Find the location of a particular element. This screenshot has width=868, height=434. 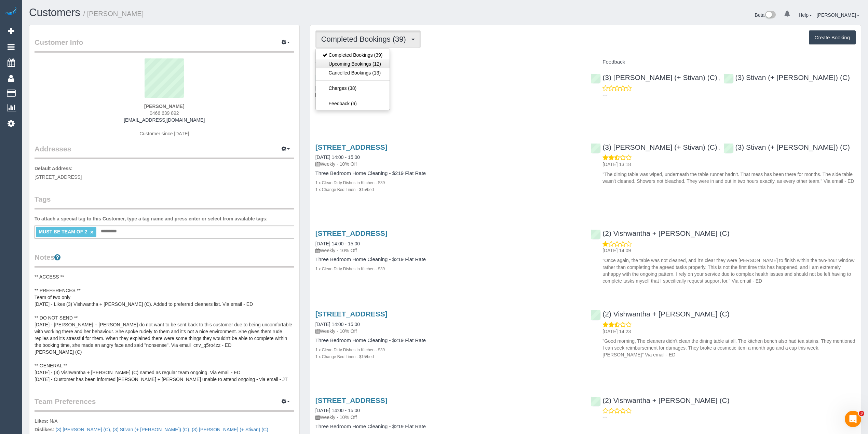

a: Beta is located at coordinates (766, 15).